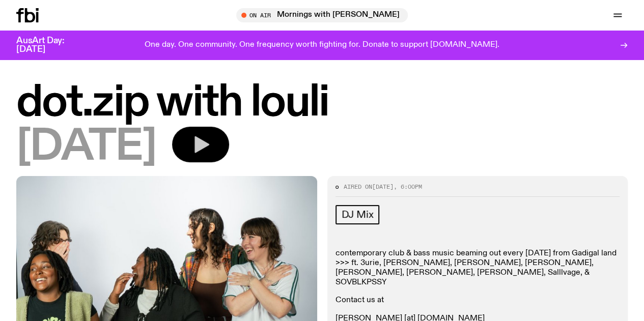 This screenshot has width=644, height=321. What do you see at coordinates (322, 103) in the screenshot?
I see `h1: dot.zip with louli` at bounding box center [322, 103].